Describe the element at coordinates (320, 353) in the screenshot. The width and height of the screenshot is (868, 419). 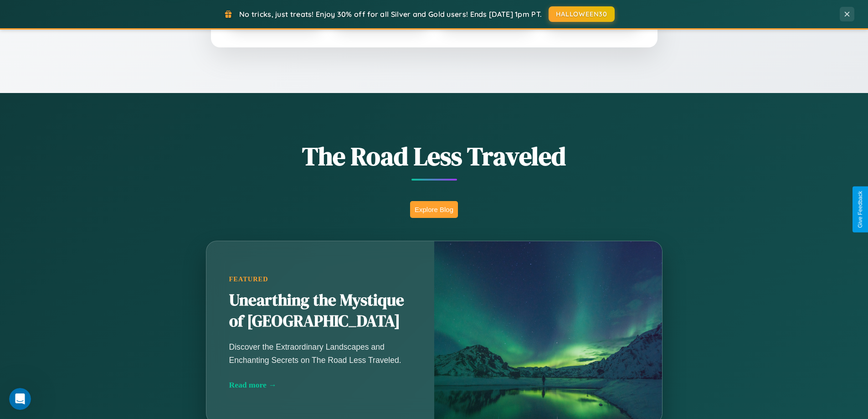
I see `p: Discover the Extraordinary Landscapes and Enchanting Secrets on The Road Less Traveled.` at that location.